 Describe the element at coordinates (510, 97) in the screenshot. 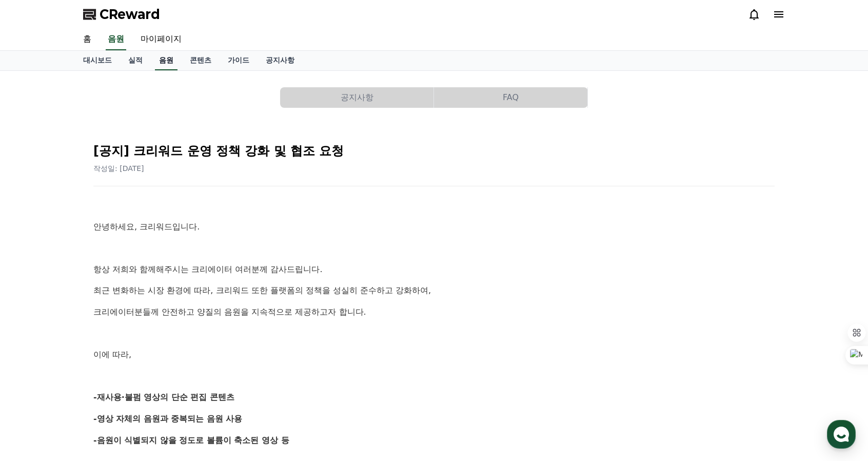

I see `button: FAQ` at that location.